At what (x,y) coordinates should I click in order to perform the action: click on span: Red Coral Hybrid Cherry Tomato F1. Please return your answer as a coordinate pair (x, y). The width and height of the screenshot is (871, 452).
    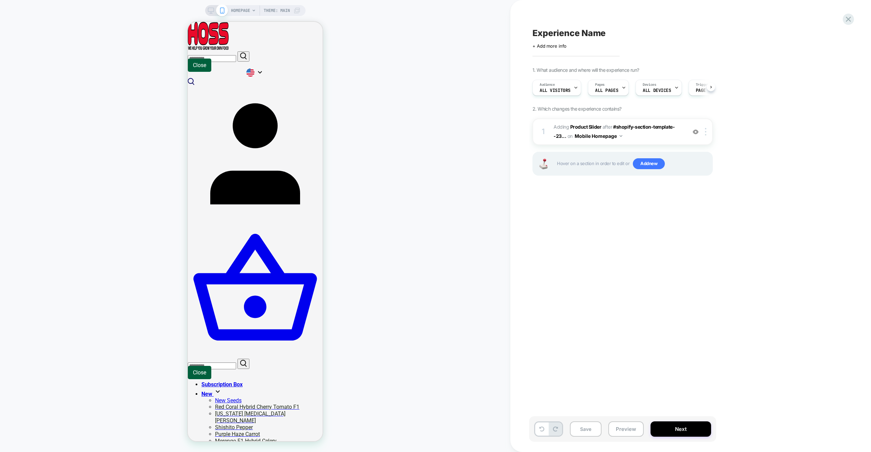
    Looking at the image, I should click on (69, 385).